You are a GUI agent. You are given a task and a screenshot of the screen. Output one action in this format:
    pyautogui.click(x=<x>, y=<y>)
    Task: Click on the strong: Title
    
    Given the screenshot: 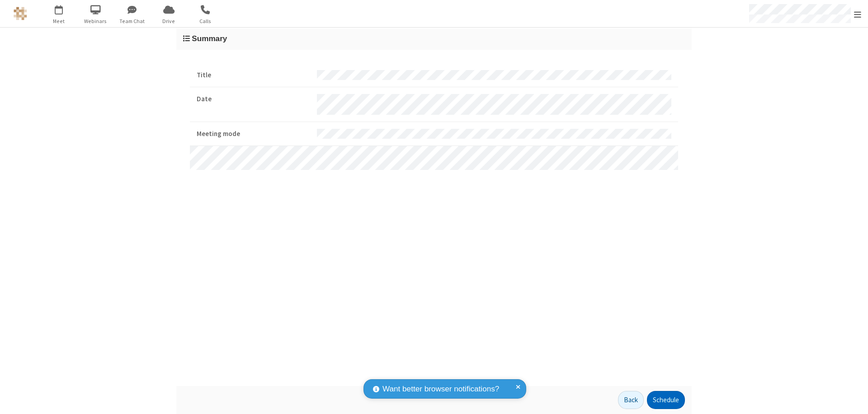 What is the action you would take?
    pyautogui.click(x=253, y=75)
    